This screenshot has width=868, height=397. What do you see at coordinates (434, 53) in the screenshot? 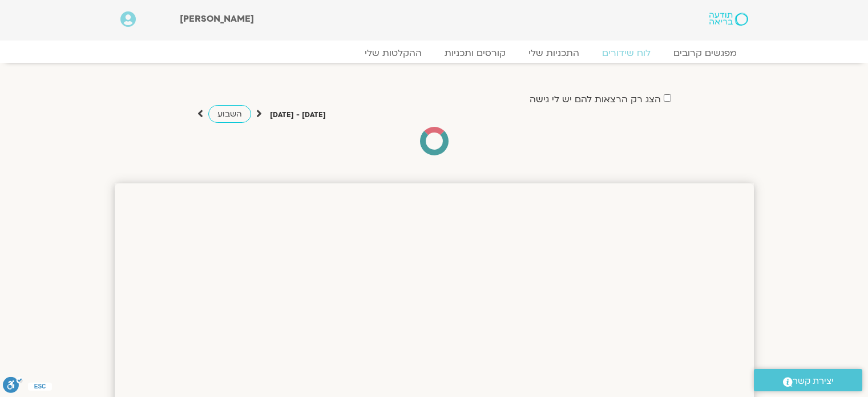
I see `nav: Menu` at bounding box center [434, 53].